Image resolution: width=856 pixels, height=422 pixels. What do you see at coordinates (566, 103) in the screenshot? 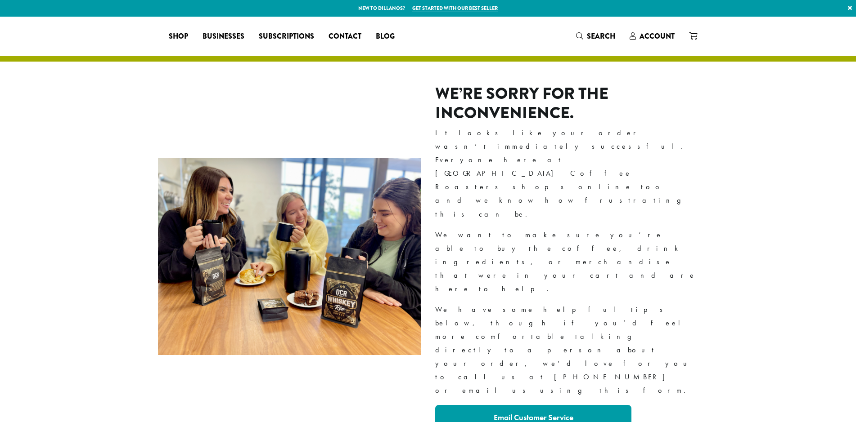
I see `h2: We’re sorry for the inconvenience.` at bounding box center [566, 103].